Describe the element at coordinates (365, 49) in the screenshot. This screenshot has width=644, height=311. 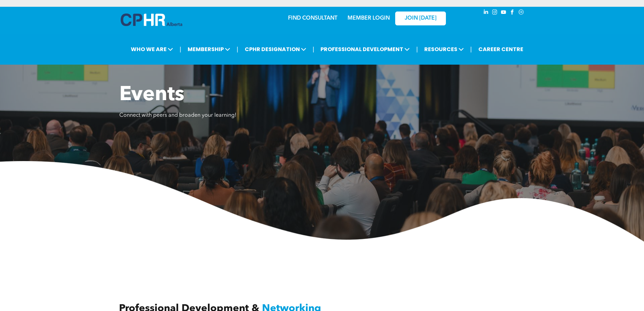
I see `span: PROFESSIONAL DEVELOPMENT` at that location.